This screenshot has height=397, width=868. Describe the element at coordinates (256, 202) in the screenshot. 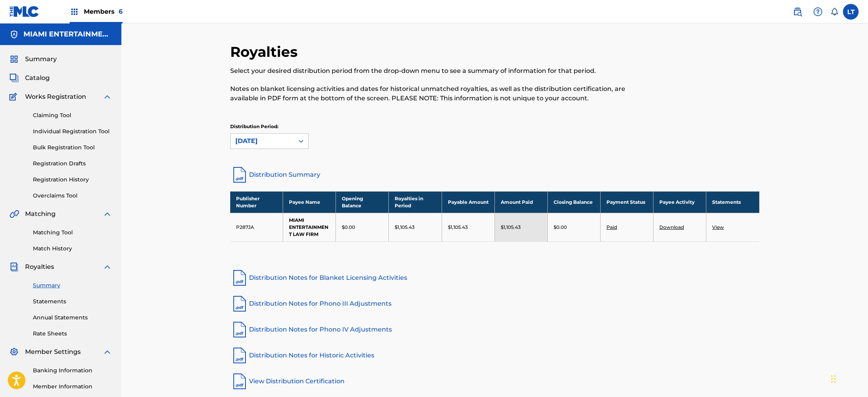

I see `th: Publisher Number` at that location.